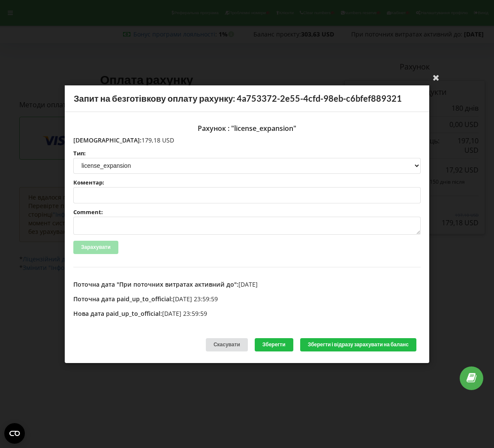 This screenshot has height=448, width=494. I want to click on span: Поточна дата "При поточних витратах активний до":, so click(156, 284).